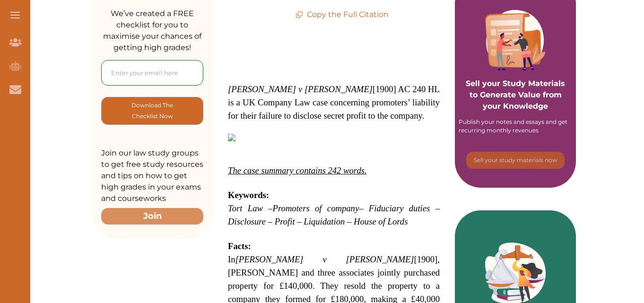 This screenshot has width=644, height=303. Describe the element at coordinates (152, 73) in the screenshot. I see `input: Enter your email here` at that location.